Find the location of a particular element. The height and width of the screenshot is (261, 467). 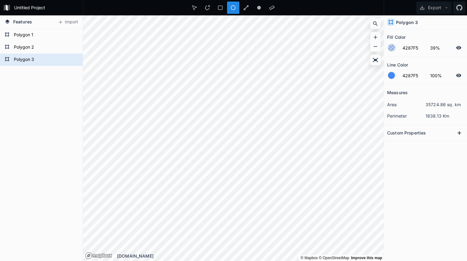

h2: Fill Color is located at coordinates (397, 37).